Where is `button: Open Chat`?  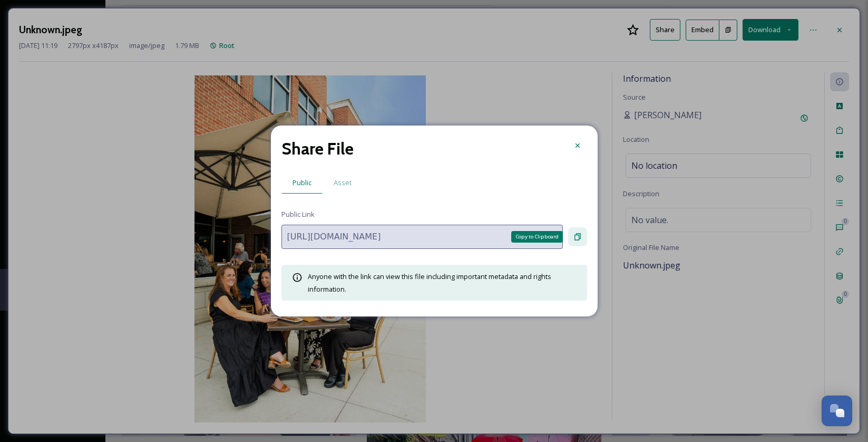
button: Open Chat is located at coordinates (836, 411).